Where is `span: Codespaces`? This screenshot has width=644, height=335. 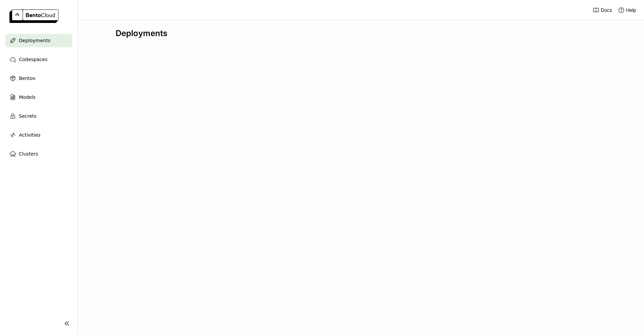 span: Codespaces is located at coordinates (33, 60).